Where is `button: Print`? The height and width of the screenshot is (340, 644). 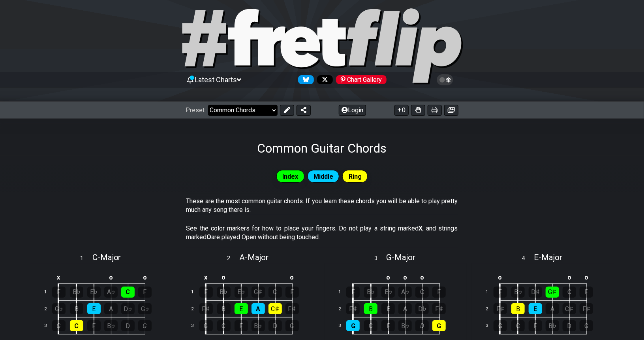 button: Print is located at coordinates (435, 110).